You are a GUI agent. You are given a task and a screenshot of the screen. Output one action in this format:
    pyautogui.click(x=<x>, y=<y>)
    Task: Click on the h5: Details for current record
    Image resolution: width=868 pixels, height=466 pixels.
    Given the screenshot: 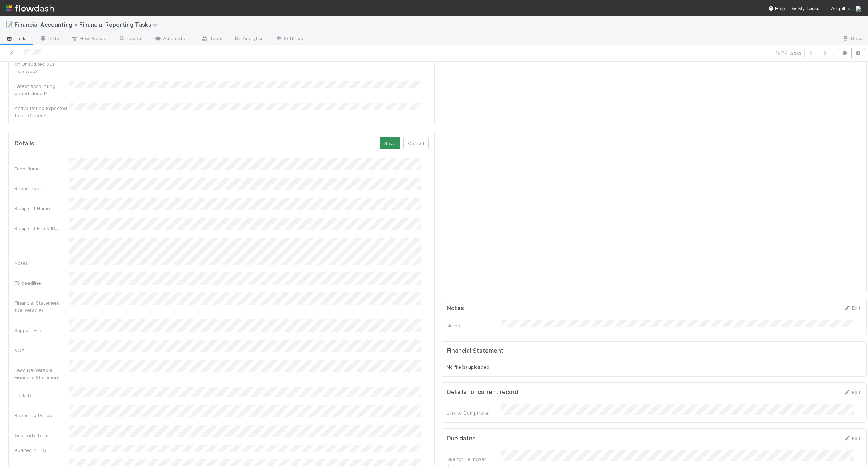 What is the action you would take?
    pyautogui.click(x=482, y=392)
    